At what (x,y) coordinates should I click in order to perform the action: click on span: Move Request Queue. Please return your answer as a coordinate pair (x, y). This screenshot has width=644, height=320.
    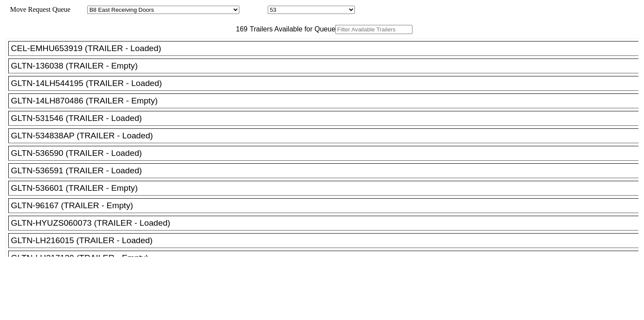
    Looking at the image, I should click on (38, 9).